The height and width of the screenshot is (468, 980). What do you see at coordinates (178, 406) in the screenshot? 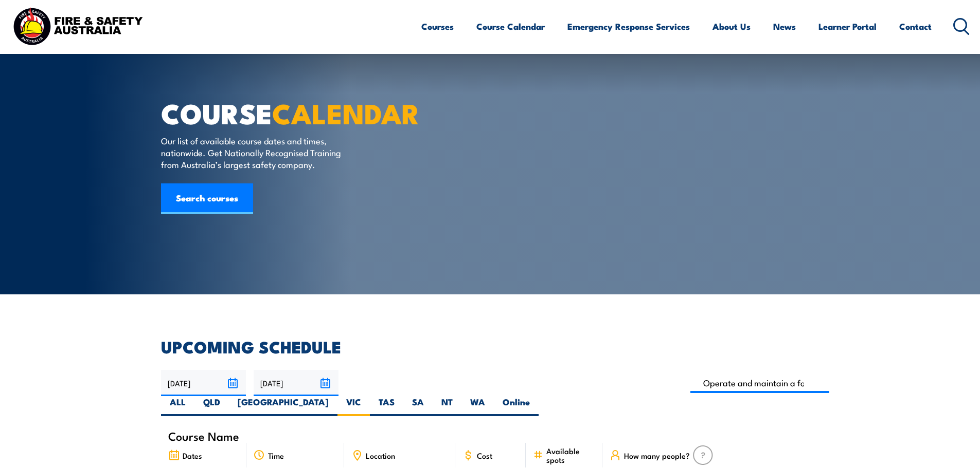
I see `label: ALL` at bounding box center [178, 406].